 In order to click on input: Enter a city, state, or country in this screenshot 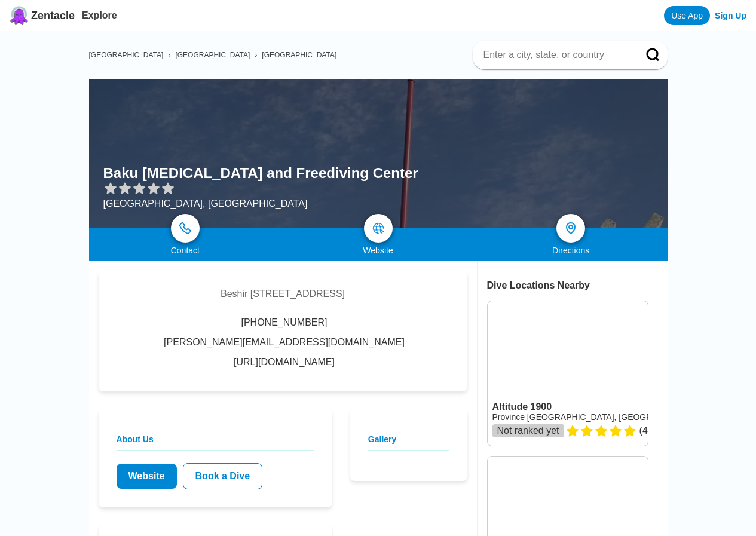, I will do `click(556, 55)`.